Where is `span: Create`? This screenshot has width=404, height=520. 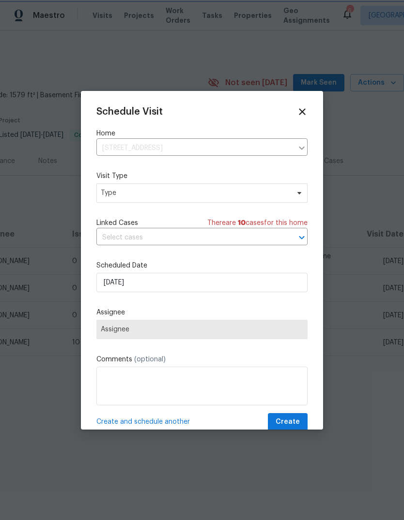
span: Create is located at coordinates (287, 422).